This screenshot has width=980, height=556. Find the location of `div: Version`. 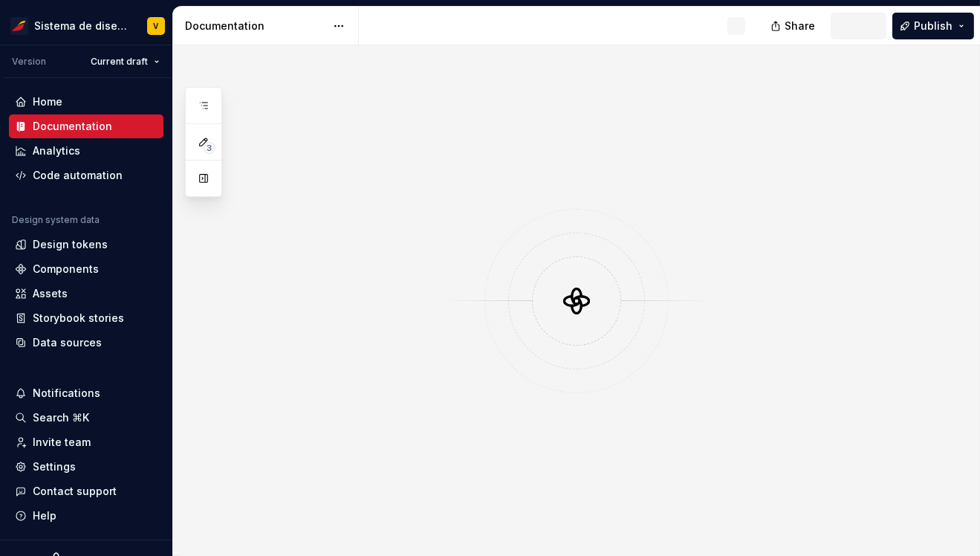

div: Version is located at coordinates (29, 62).